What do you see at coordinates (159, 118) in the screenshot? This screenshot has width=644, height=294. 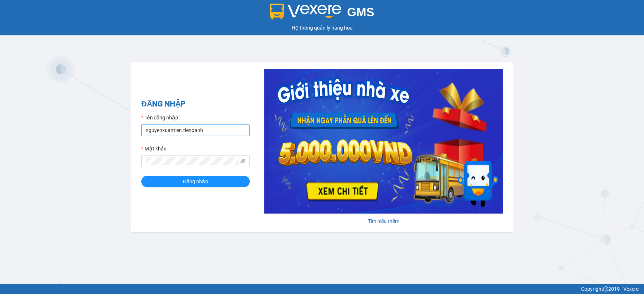 I see `label: Tên đăng nhập` at bounding box center [159, 118].